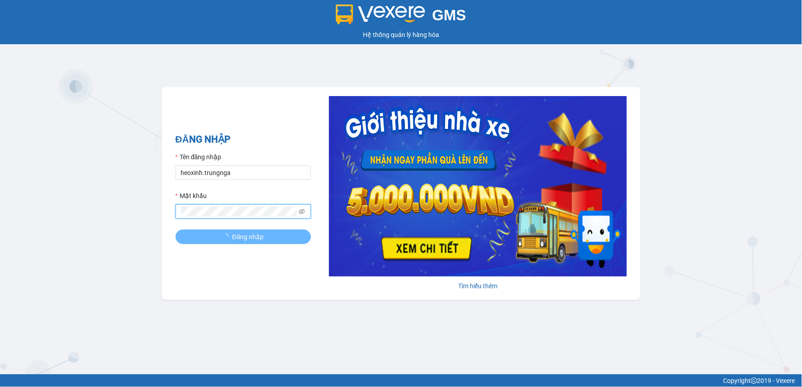 The width and height of the screenshot is (802, 387). Describe the element at coordinates (401, 381) in the screenshot. I see `div: Copyright 2019 - Vexere` at that location.